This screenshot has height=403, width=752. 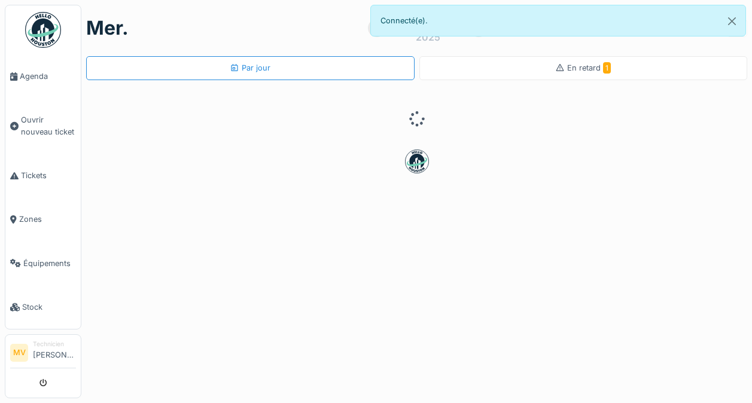 What do you see at coordinates (50, 263) in the screenshot?
I see `span: Équipements` at bounding box center [50, 263].